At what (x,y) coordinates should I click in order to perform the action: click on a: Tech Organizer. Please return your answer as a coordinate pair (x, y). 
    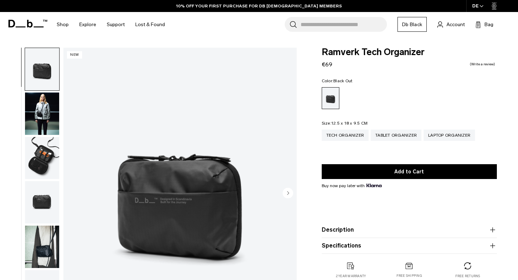
    Looking at the image, I should click on (346, 135).